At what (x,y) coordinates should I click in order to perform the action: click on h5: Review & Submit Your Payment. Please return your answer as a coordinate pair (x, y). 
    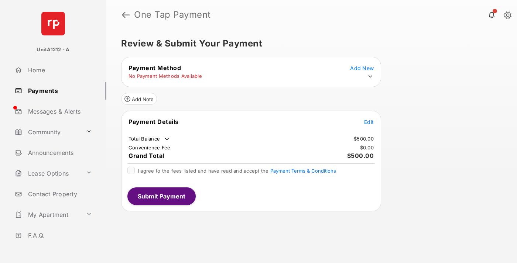
    Looking at the image, I should click on (309, 44).